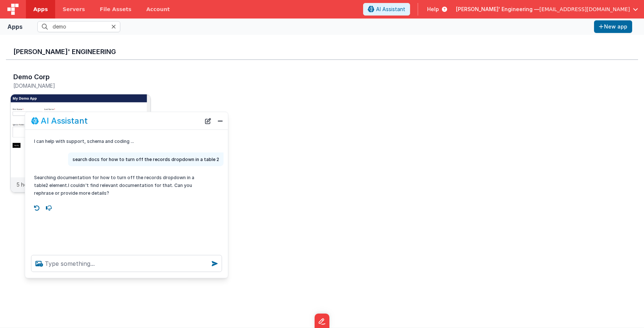  Describe the element at coordinates (74, 10) in the screenshot. I see `span: Servers` at that location.